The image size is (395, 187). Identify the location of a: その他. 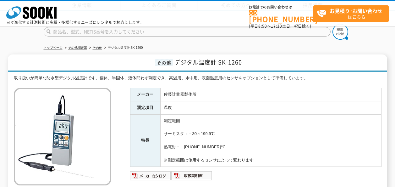
(97, 47).